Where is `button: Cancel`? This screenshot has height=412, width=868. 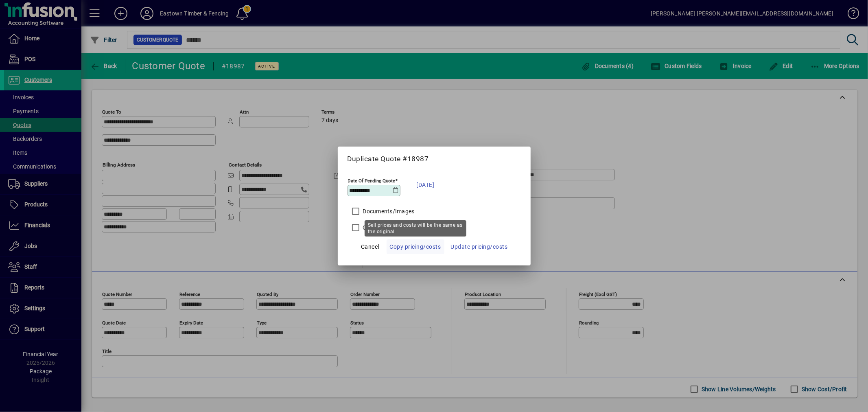
button: Cancel is located at coordinates (370, 246).